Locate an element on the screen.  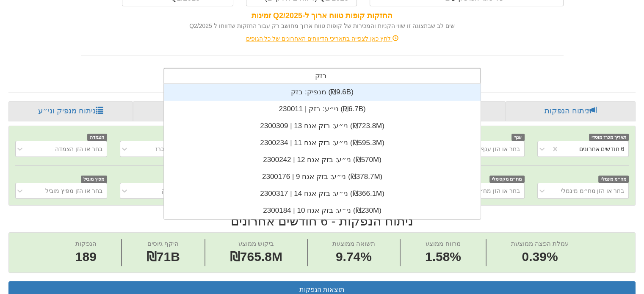
div: ני״ע: ‏בזק | 230011 ‎(₪6.7B)‎ is located at coordinates (322, 109).